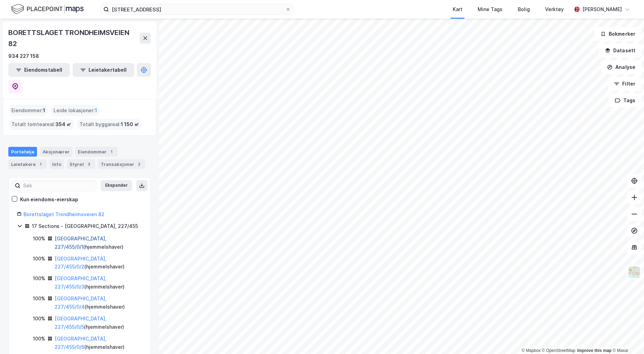 Image resolution: width=644 pixels, height=354 pixels. What do you see at coordinates (618, 34) in the screenshot?
I see `button: Bokmerker` at bounding box center [618, 34].